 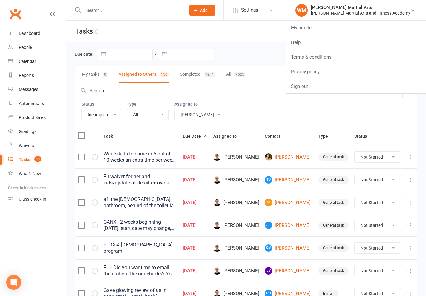 I want to click on div: Automations, so click(x=31, y=103).